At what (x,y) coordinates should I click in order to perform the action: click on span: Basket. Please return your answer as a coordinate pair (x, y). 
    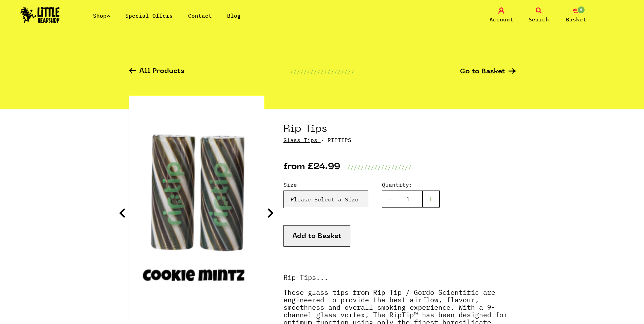
    Looking at the image, I should click on (576, 19).